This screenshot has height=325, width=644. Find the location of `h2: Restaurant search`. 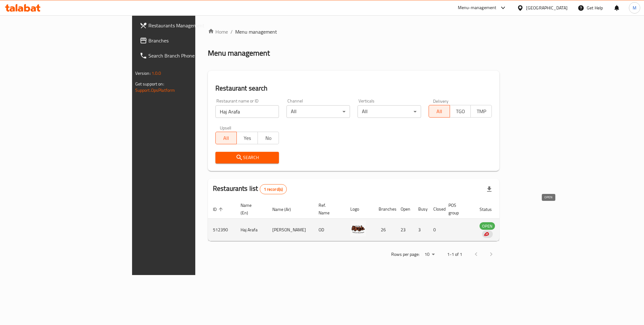

h2: Restaurant search is located at coordinates (353, 88).